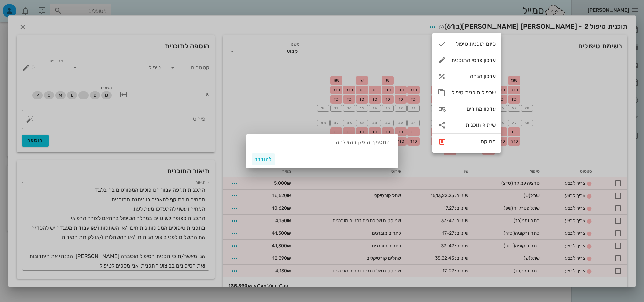 The height and width of the screenshot is (302, 644). Describe the element at coordinates (473, 109) in the screenshot. I see `div: עדכון מחירים` at that location.